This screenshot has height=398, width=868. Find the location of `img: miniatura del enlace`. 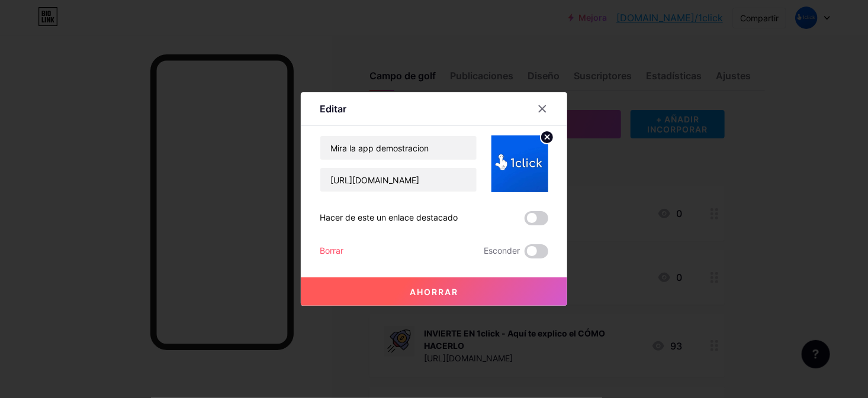

img: miniatura del enlace is located at coordinates (519, 164).